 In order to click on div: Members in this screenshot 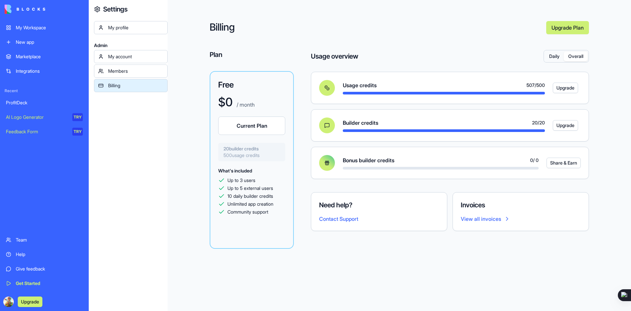, I will do `click(136, 71)`.